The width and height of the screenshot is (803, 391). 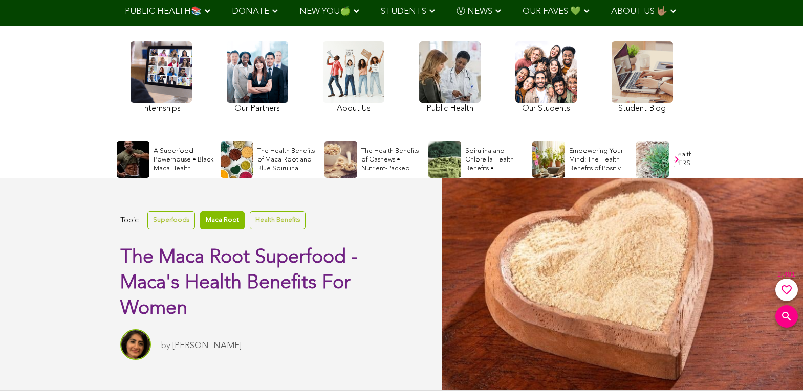 What do you see at coordinates (171, 220) in the screenshot?
I see `a: Superfoods` at bounding box center [171, 220].